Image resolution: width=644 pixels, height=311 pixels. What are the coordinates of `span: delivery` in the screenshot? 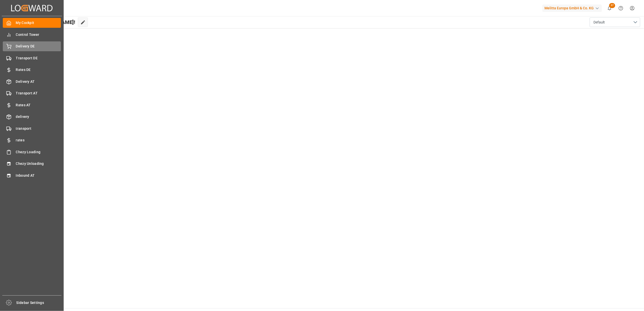 It's located at (39, 117).